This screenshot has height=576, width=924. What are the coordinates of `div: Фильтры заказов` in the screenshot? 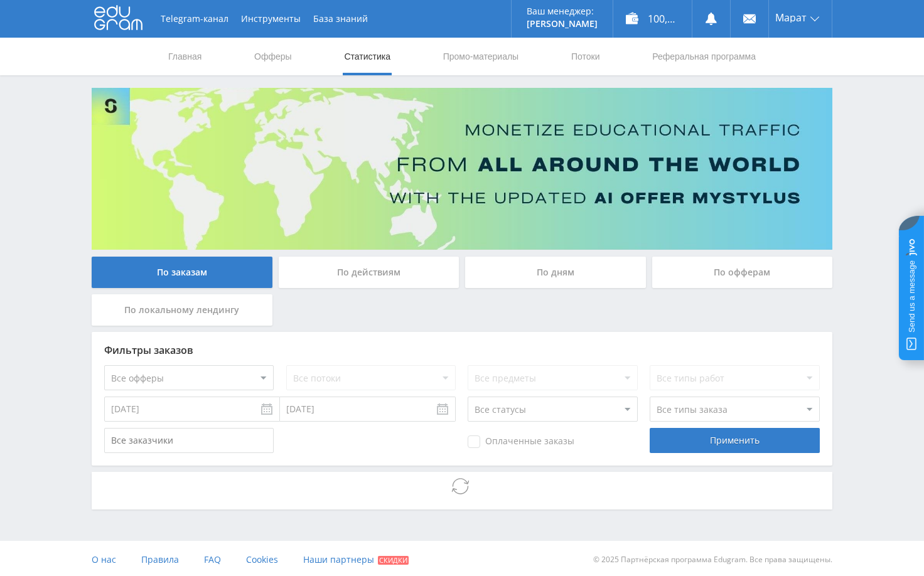 It's located at (462, 350).